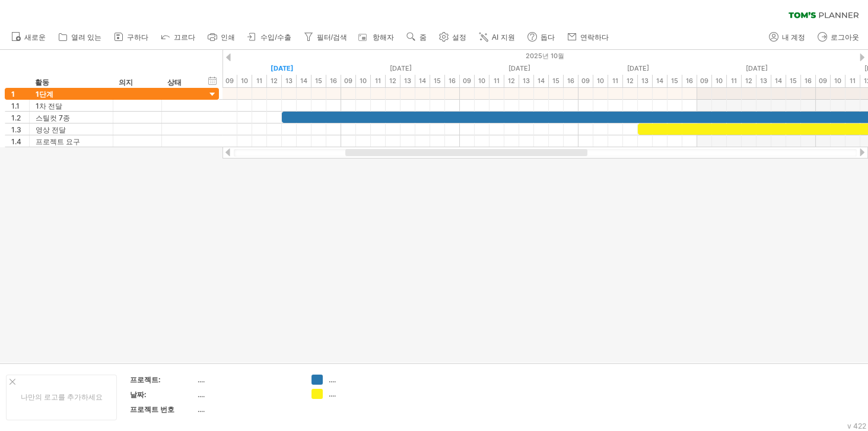 The image size is (868, 431). What do you see at coordinates (588, 37) in the screenshot?
I see `a: 연락하다` at bounding box center [588, 37].